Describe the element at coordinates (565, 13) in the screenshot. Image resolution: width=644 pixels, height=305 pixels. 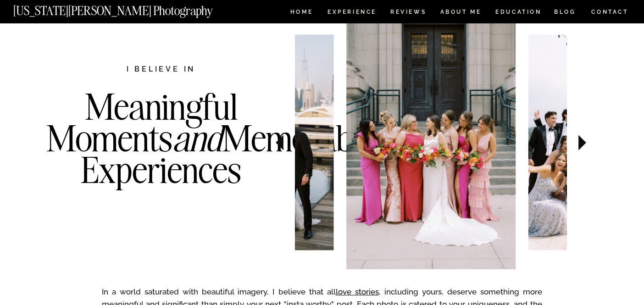
I see `a: BLOG` at that location.